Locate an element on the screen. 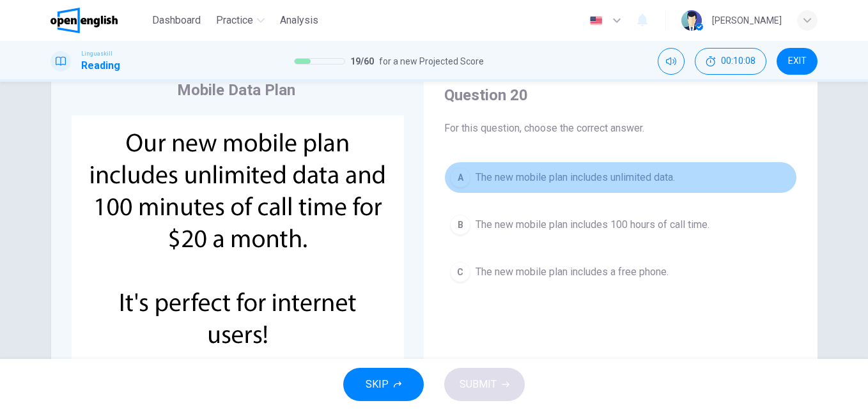 The image size is (868, 410). img: en is located at coordinates (596, 20).